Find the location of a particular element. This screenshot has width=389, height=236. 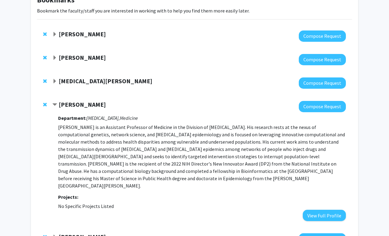

span: Remove Steven Clipman from bookmarks is located at coordinates (45, 105).